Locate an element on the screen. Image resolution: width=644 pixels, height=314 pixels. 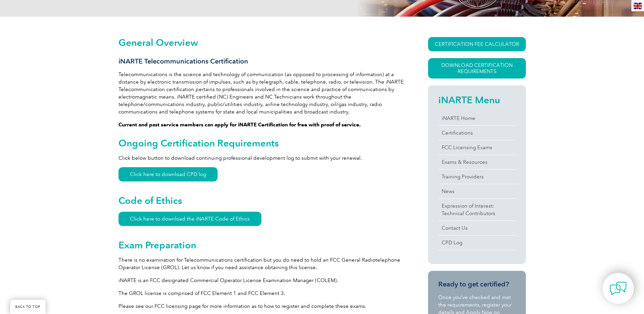
p: The GROL license is comprised of FCC Element 1 and FCC Element 3. is located at coordinates (261, 293).